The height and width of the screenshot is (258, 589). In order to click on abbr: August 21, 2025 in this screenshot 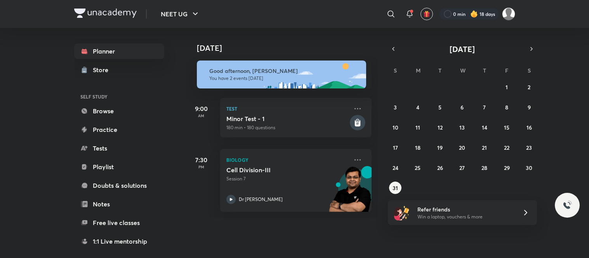, I will do `click(484, 147)`.